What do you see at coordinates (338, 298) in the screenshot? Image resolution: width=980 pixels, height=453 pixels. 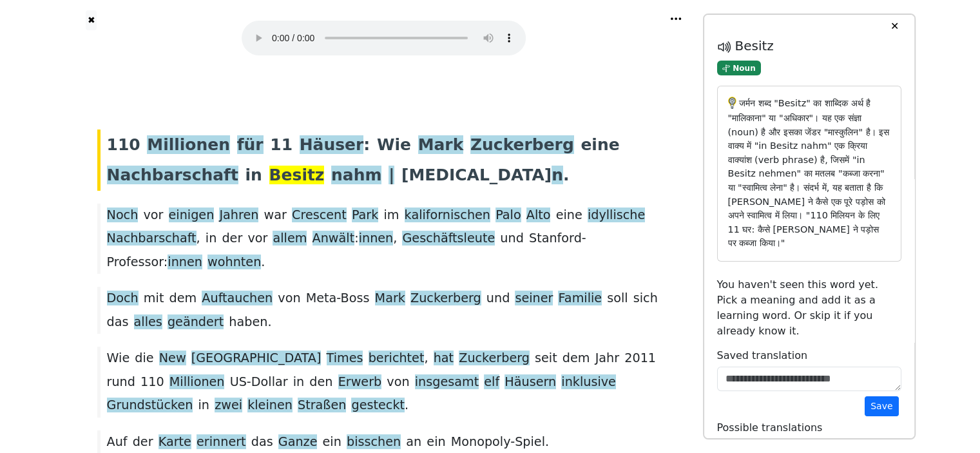 I see `span: Meta-Boss` at bounding box center [338, 298].